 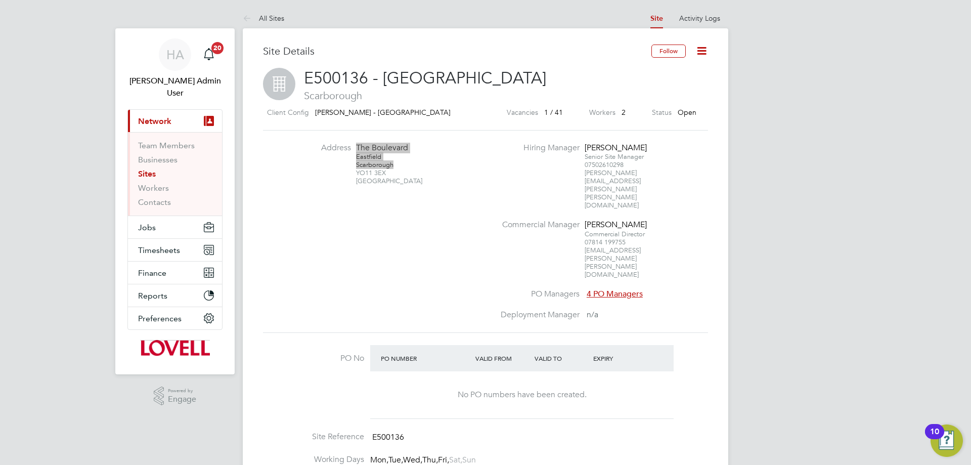 What do you see at coordinates (388, 437) in the screenshot?
I see `span: E500136` at bounding box center [388, 437].